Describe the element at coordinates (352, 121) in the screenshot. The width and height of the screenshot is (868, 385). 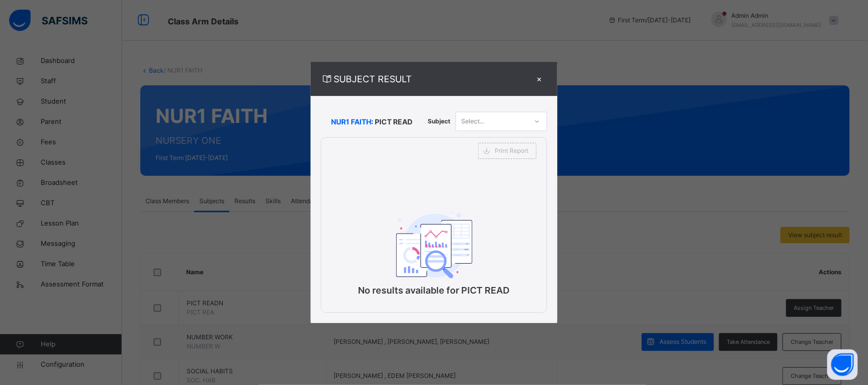
I see `span: NUR1 FAITH:` at that location.